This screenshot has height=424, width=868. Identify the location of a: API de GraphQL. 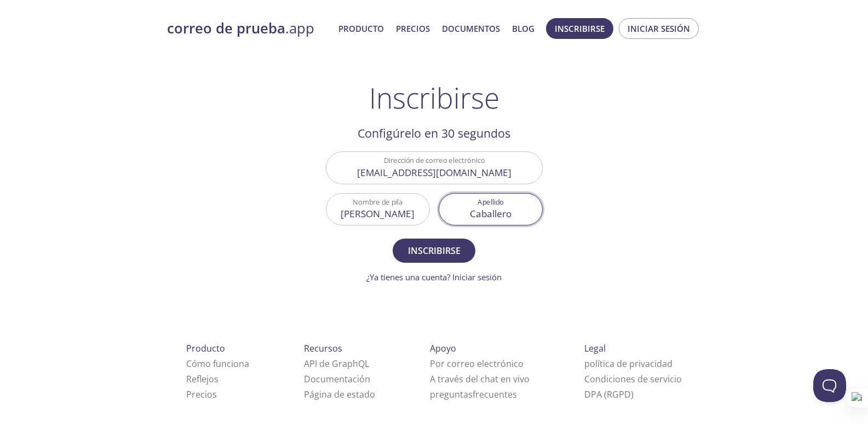
(336, 363).